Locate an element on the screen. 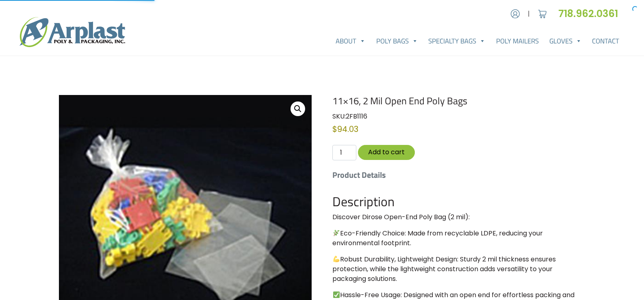 The height and width of the screenshot is (300, 644). p: Robust Durability, Lightweight Design: Sturdy 2 mil thickness ensures protection, while the light... is located at coordinates (459, 269).